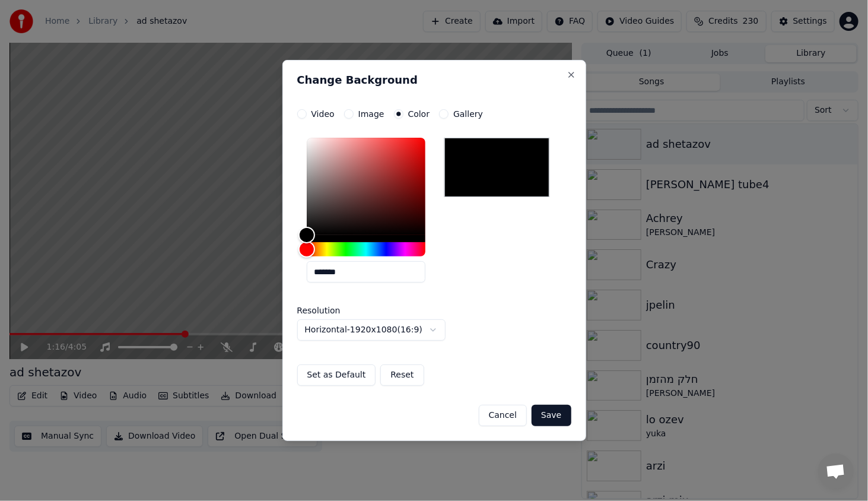 This screenshot has width=868, height=501. Describe the element at coordinates (419, 114) in the screenshot. I see `label: Color` at that location.